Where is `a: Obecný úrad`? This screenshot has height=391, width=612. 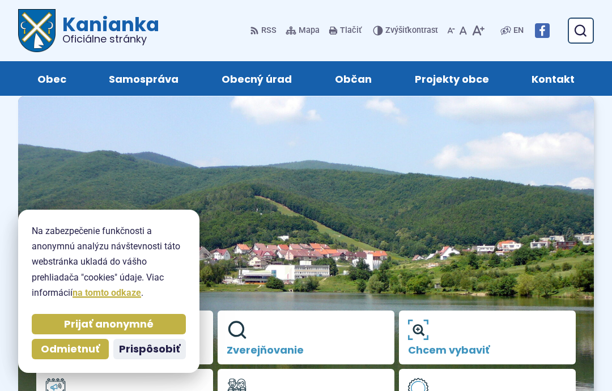
a: Obecný úrad is located at coordinates (257, 78).